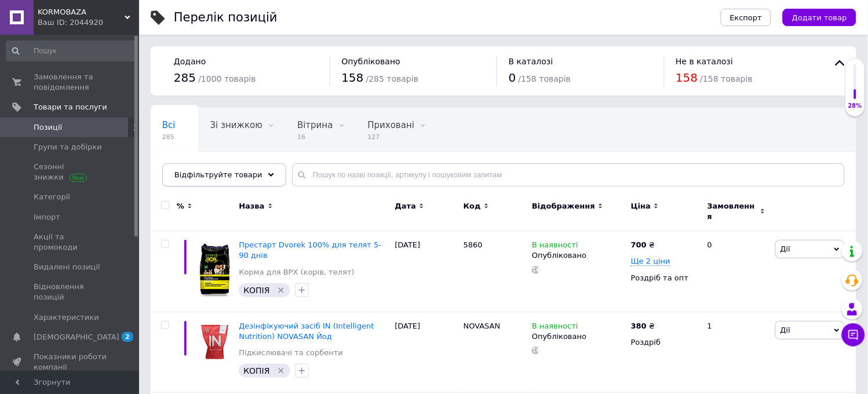  I want to click on span: Товари та послуги, so click(70, 107).